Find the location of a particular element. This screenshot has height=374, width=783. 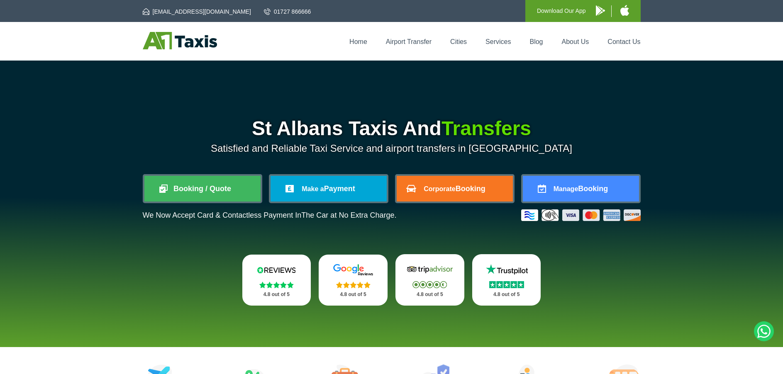

a: About Us is located at coordinates (576, 41).